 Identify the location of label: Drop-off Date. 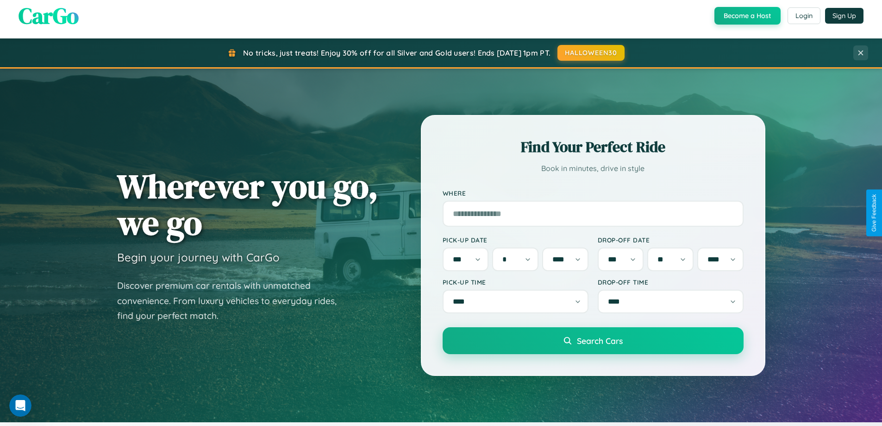
(671, 239).